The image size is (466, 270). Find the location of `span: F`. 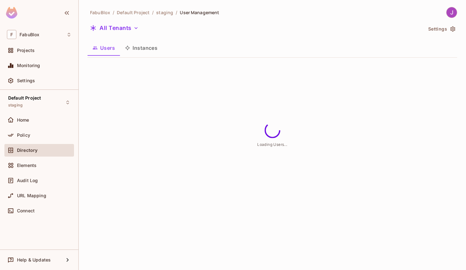

span: F is located at coordinates (12, 34).